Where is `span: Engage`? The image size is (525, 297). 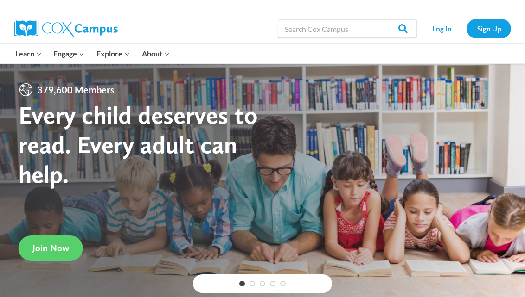 span: Engage is located at coordinates (69, 54).